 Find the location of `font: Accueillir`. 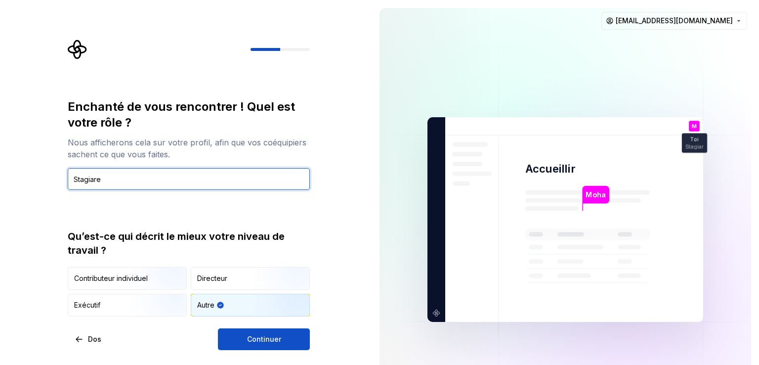

font: Accueillir is located at coordinates (550, 168).